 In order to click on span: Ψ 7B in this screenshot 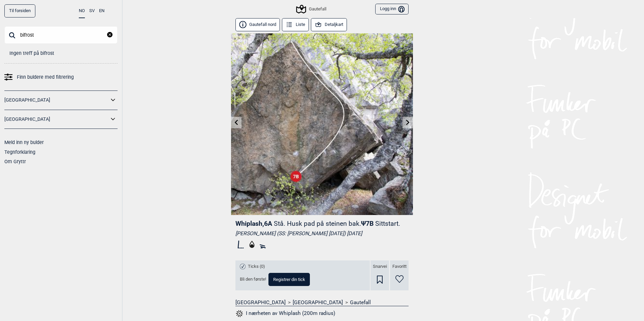, I will do `click(381, 224)`.